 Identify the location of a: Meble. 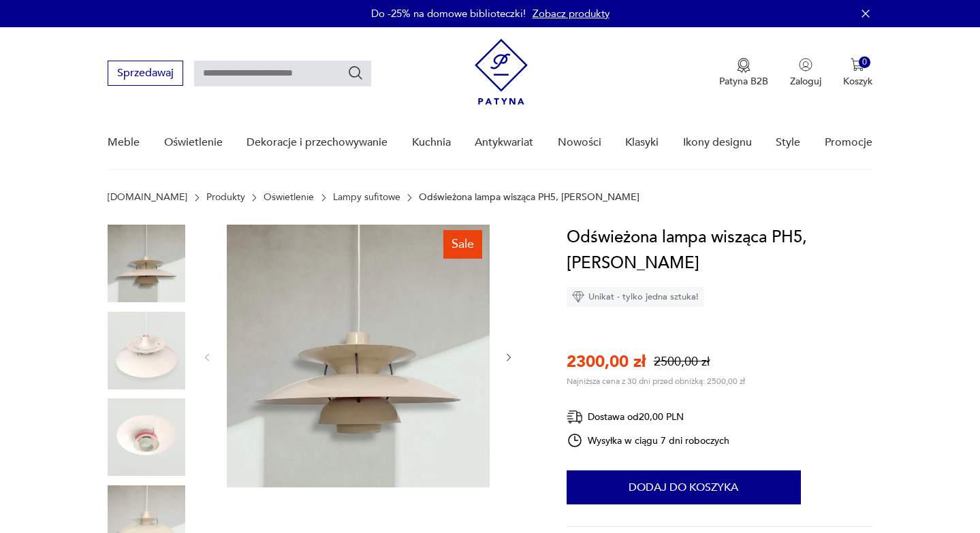
(123, 142).